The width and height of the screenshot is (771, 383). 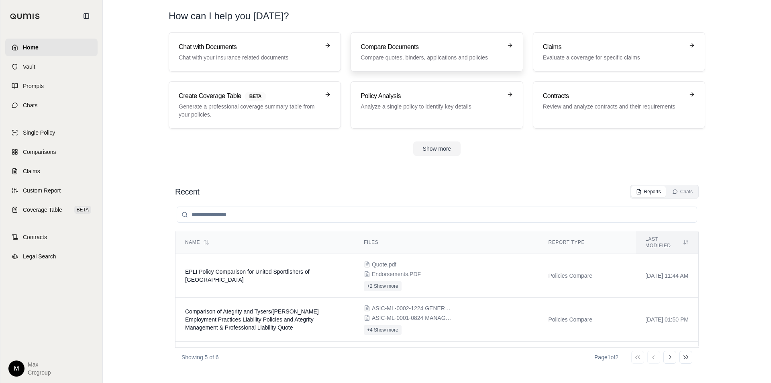 I want to click on span: Custom Report, so click(x=42, y=190).